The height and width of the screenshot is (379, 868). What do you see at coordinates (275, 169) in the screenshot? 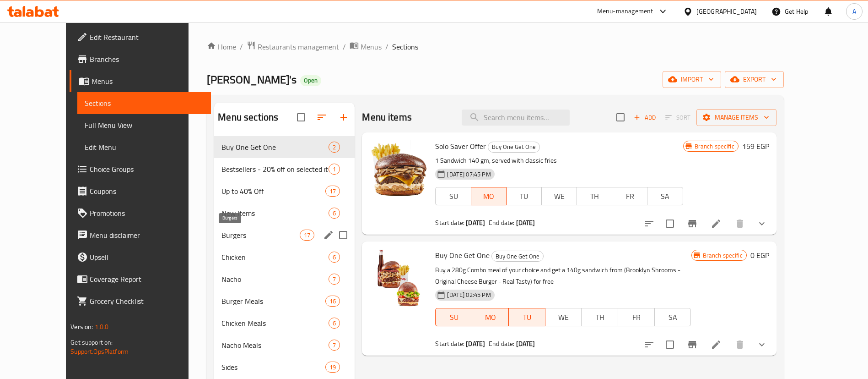
I see `span: Bestsellers - 20% off on selected items` at bounding box center [275, 169].